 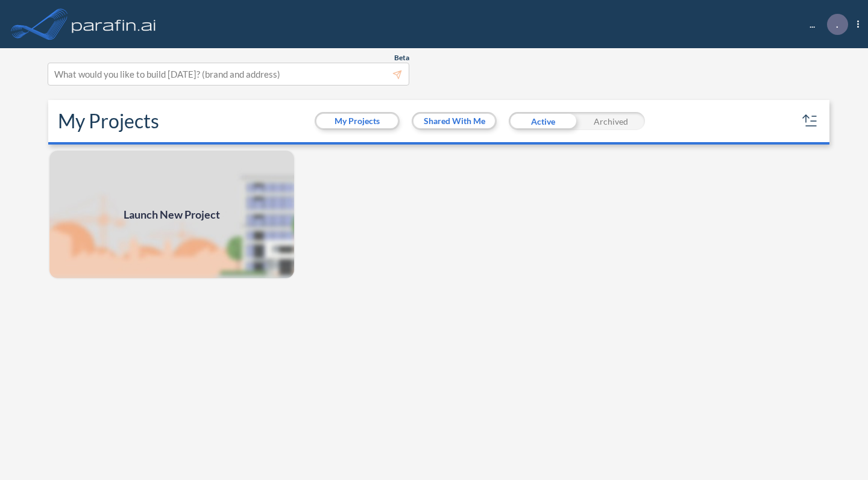 I want to click on a: Launch New Project, so click(x=172, y=215).